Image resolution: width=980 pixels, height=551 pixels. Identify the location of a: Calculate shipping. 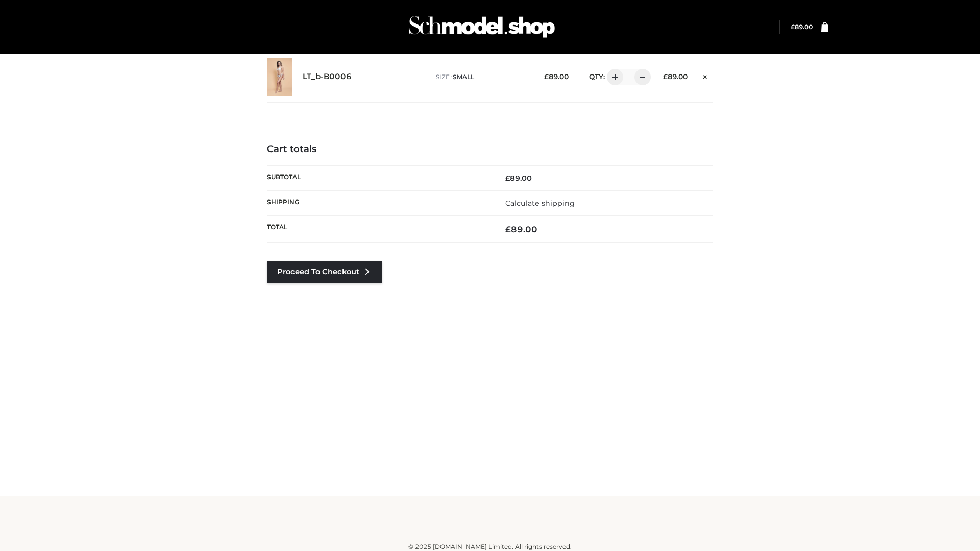
(540, 203).